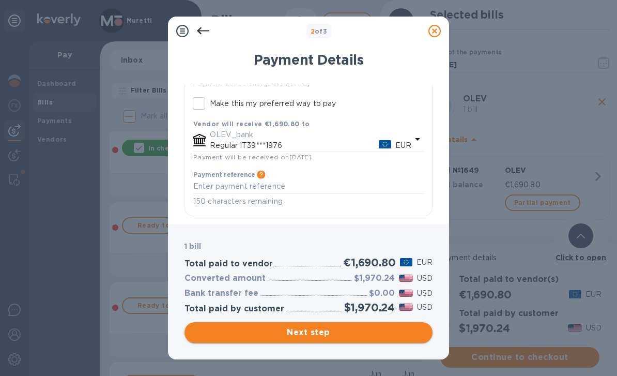 This screenshot has width=617, height=376. Describe the element at coordinates (229, 264) in the screenshot. I see `h3: Total paid to vendor` at that location.